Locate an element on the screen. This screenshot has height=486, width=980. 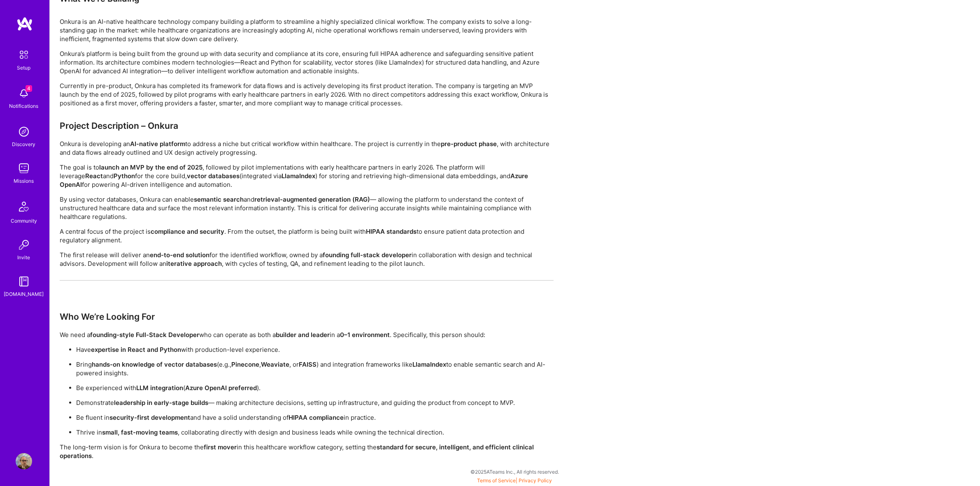
a: Privacy Policy is located at coordinates (536, 480).